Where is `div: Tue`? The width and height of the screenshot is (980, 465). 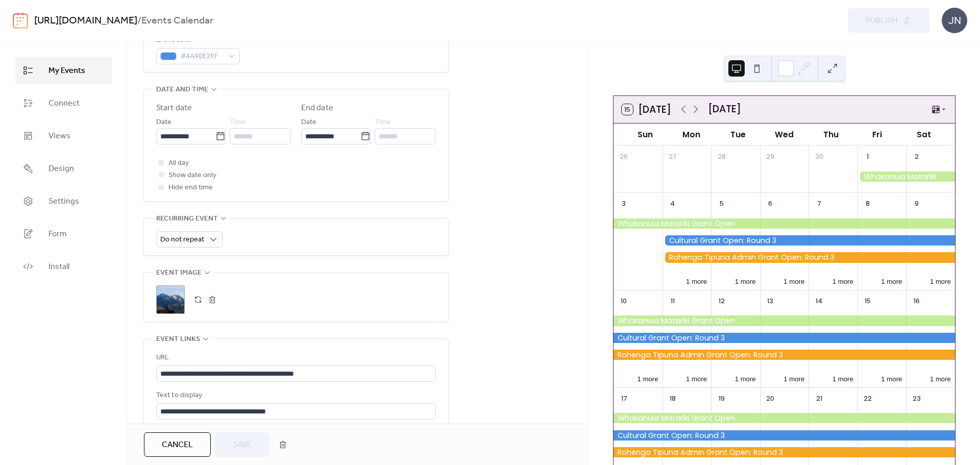
div: Tue is located at coordinates (738, 134).